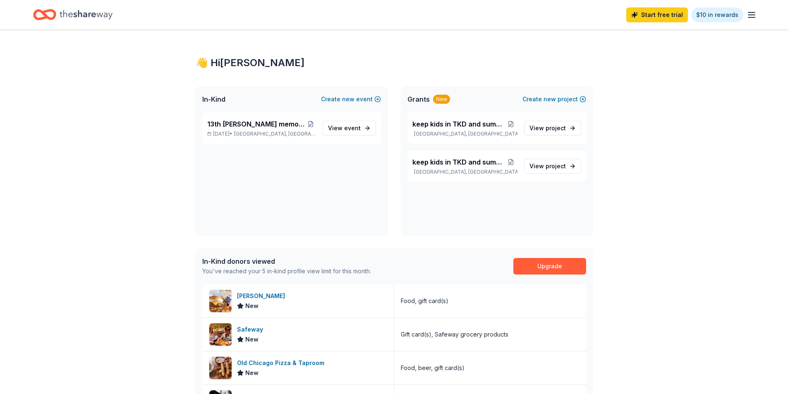  Describe the element at coordinates (287, 262) in the screenshot. I see `div: In-Kind donors viewed` at that location.